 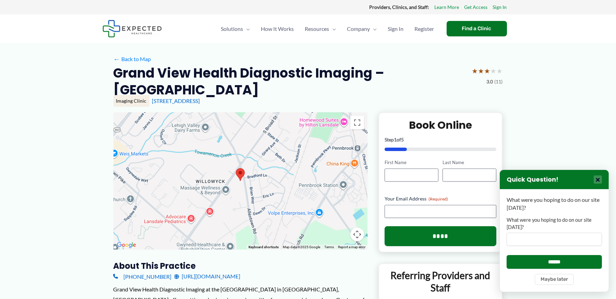 What do you see at coordinates (132, 59) in the screenshot?
I see `a: ←Back to Map` at bounding box center [132, 59].